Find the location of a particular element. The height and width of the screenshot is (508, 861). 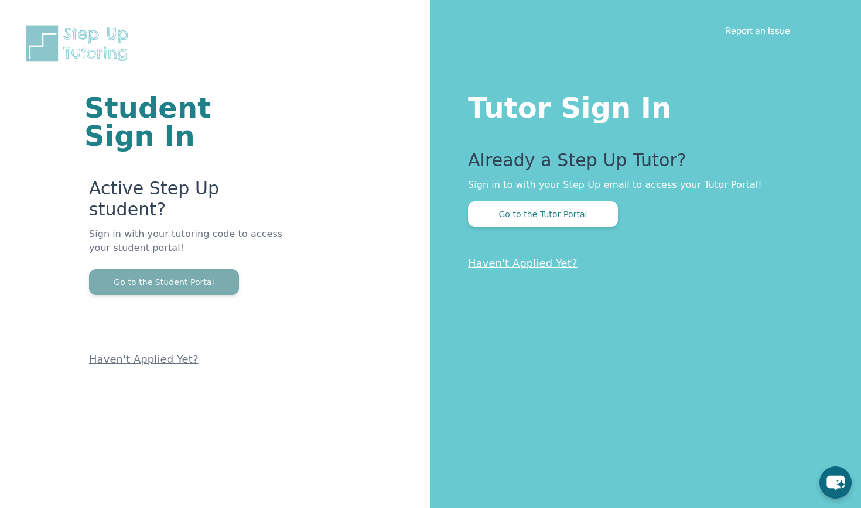

p: Active Step Up student? is located at coordinates (189, 203).